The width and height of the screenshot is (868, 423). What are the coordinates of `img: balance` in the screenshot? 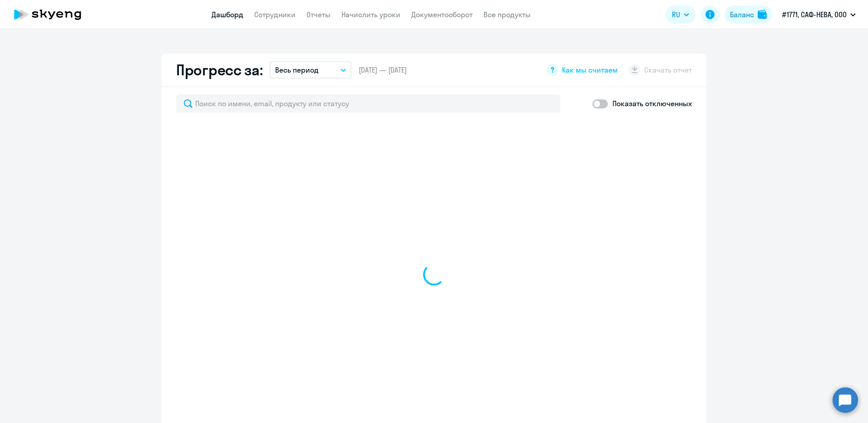 It's located at (762, 14).